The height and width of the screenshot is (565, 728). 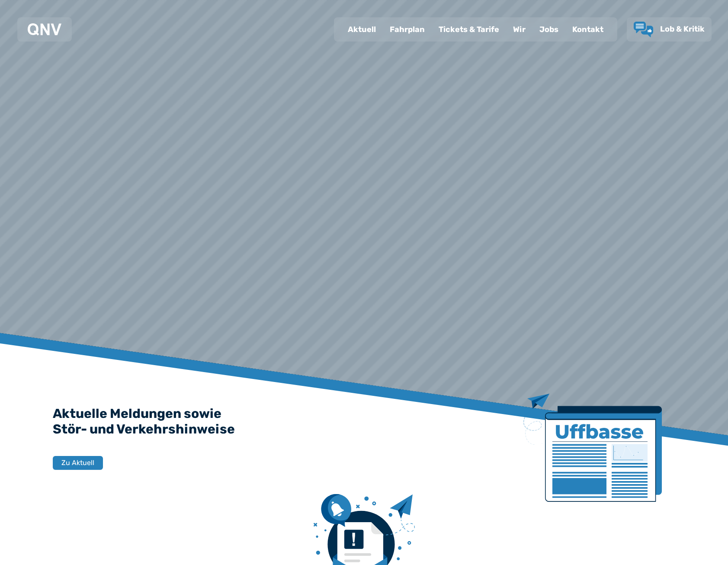 I want to click on a: Wir, so click(x=519, y=29).